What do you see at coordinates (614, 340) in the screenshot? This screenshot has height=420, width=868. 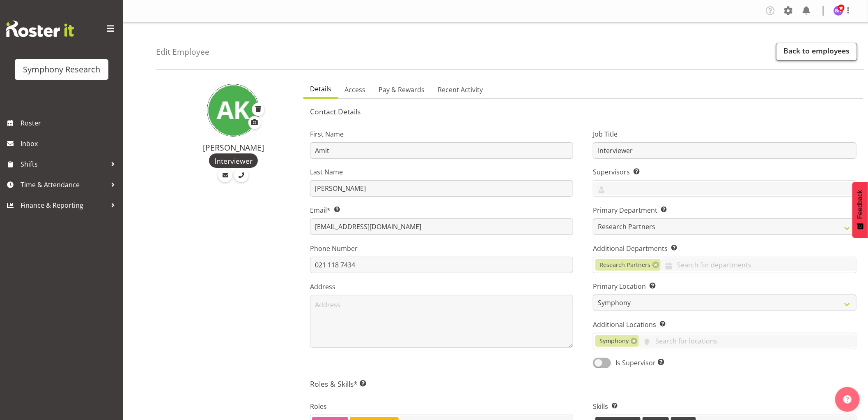 I see `span: Symphony` at bounding box center [614, 340].